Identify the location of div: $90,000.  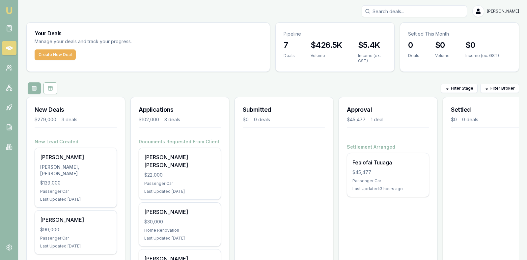
(76, 230).